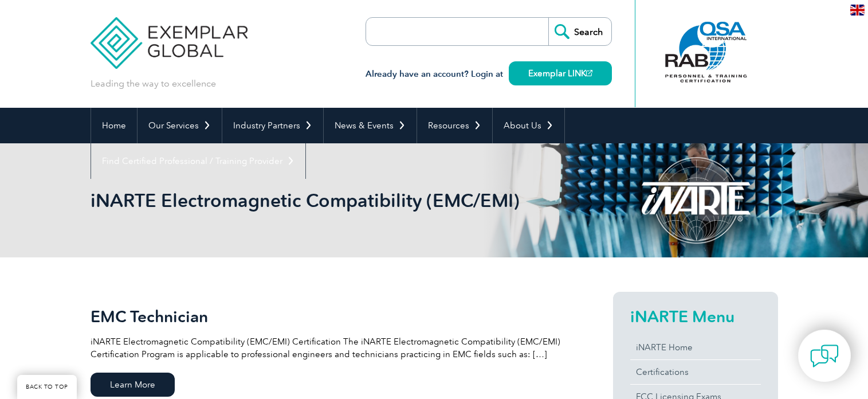  Describe the element at coordinates (179, 125) in the screenshot. I see `a: Our Services` at that location.